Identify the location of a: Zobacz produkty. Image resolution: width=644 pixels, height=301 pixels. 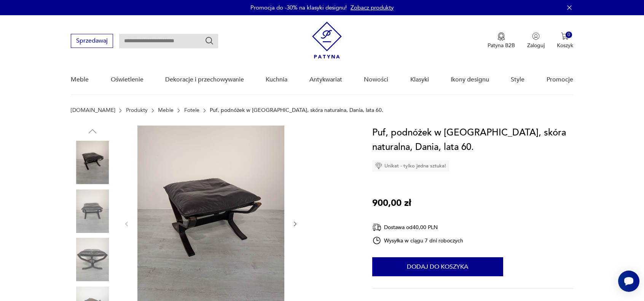
(372, 8).